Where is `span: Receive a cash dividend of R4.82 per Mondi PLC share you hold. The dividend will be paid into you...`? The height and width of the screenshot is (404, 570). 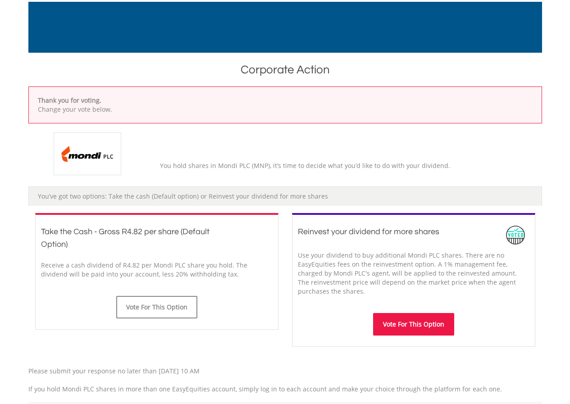
span: Receive a cash dividend of R4.82 per Mondi PLC share you hold. The dividend will be paid into you... is located at coordinates (144, 270).